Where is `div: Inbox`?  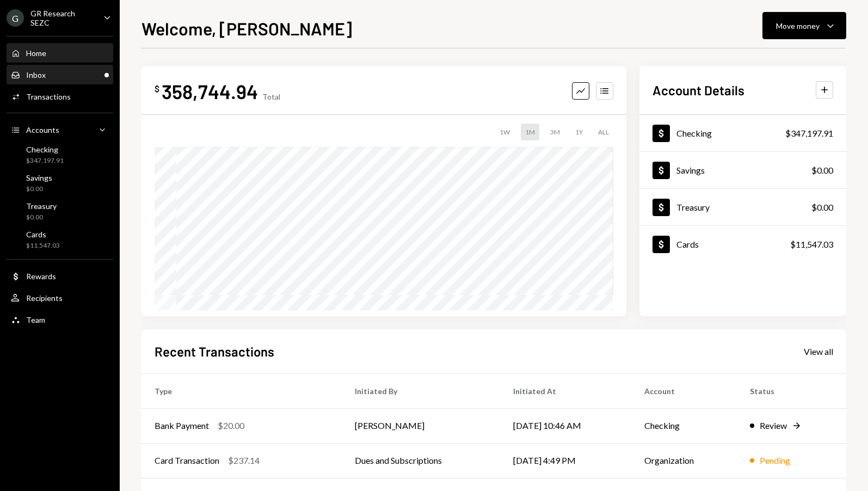
div: Inbox is located at coordinates (36, 75).